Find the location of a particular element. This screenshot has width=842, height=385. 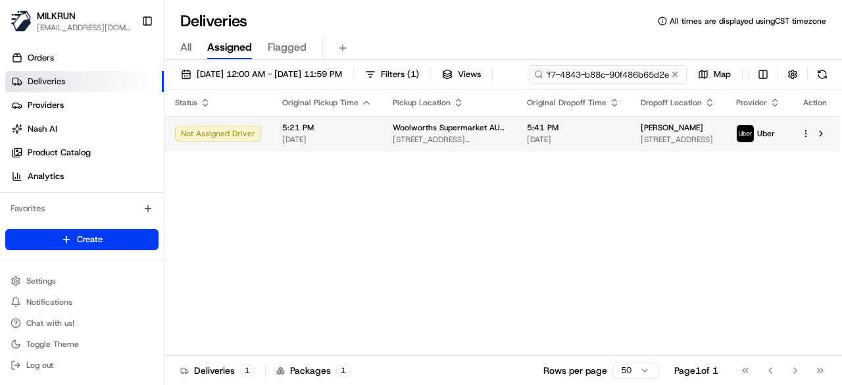

a: Product Catalog is located at coordinates (84, 153).